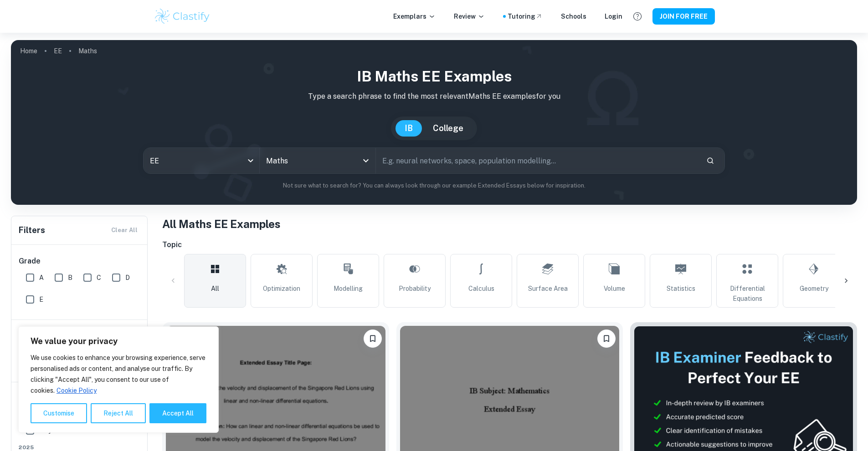 This screenshot has width=868, height=451. I want to click on button: Open, so click(366, 161).